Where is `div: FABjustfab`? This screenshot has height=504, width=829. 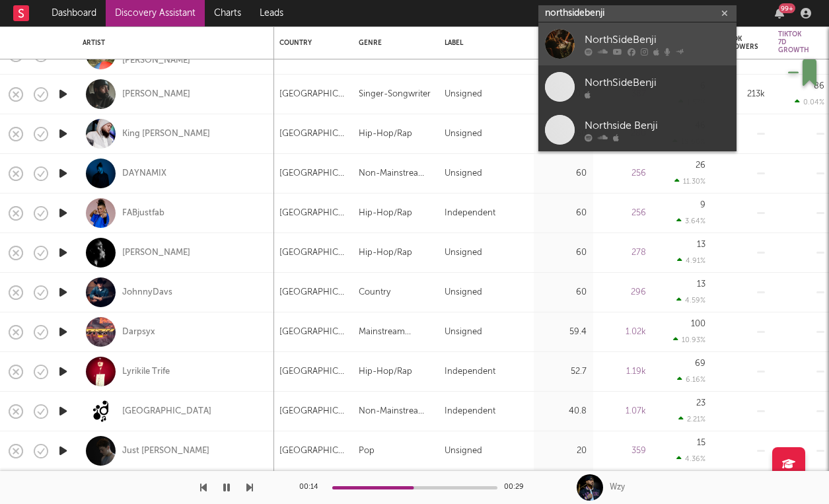 div: FABjustfab is located at coordinates (143, 214).